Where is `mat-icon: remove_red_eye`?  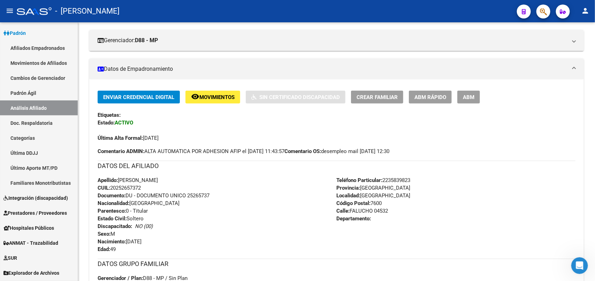
mat-icon: remove_red_eye is located at coordinates (195, 97).